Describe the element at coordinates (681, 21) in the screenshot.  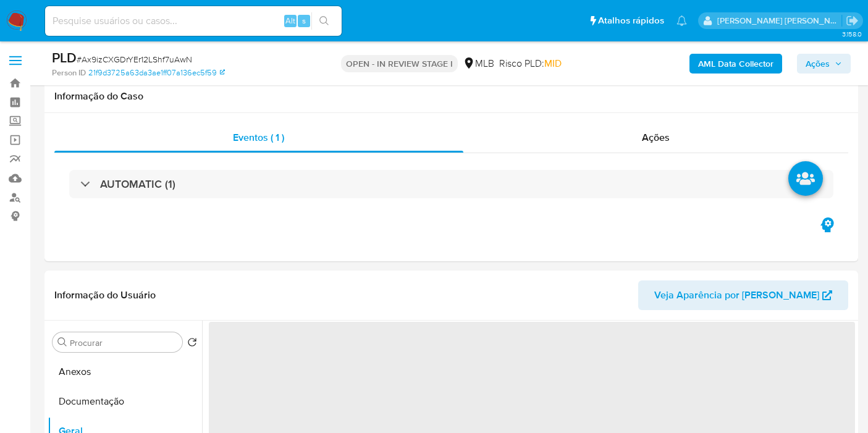
I see `a: Notificações` at that location.